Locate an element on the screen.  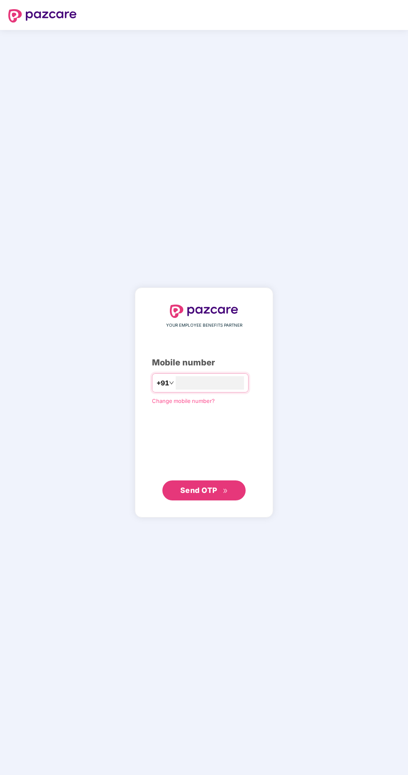
span: double-right is located at coordinates (225, 491).